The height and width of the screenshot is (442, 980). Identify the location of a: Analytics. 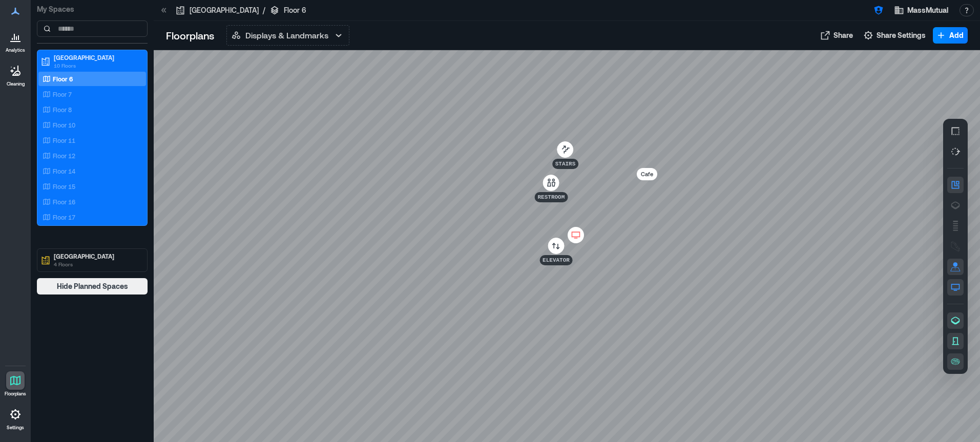
(16, 41).